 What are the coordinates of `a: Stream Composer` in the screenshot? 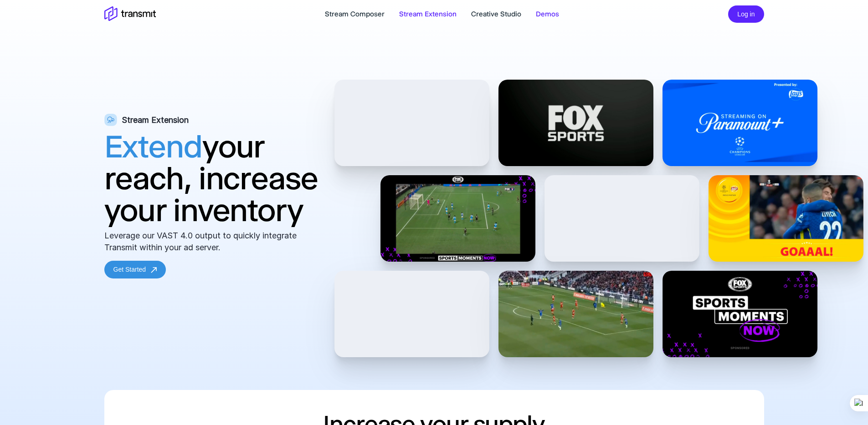 It's located at (355, 14).